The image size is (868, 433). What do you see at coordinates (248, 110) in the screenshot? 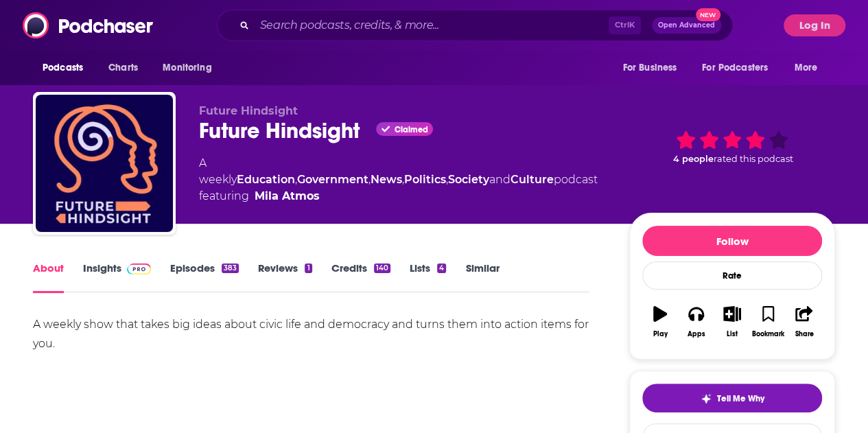
I see `span: Future Hindsight` at bounding box center [248, 110].